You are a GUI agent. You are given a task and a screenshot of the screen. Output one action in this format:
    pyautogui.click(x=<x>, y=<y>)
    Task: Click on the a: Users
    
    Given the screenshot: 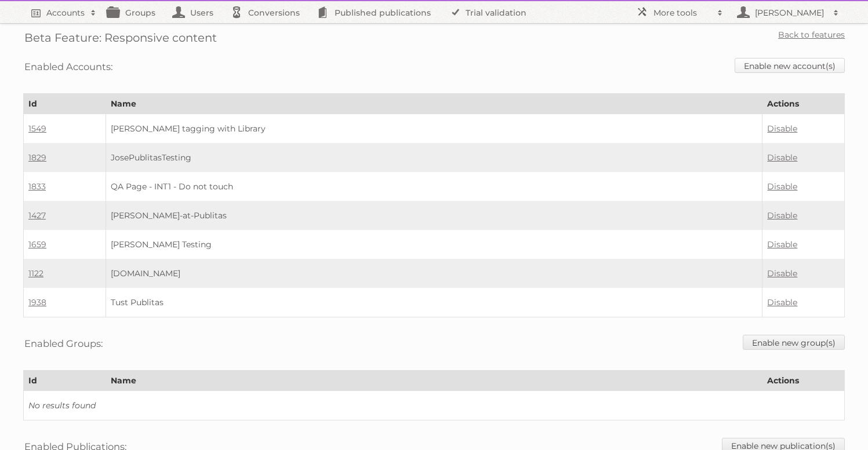 What is the action you would take?
    pyautogui.click(x=196, y=13)
    